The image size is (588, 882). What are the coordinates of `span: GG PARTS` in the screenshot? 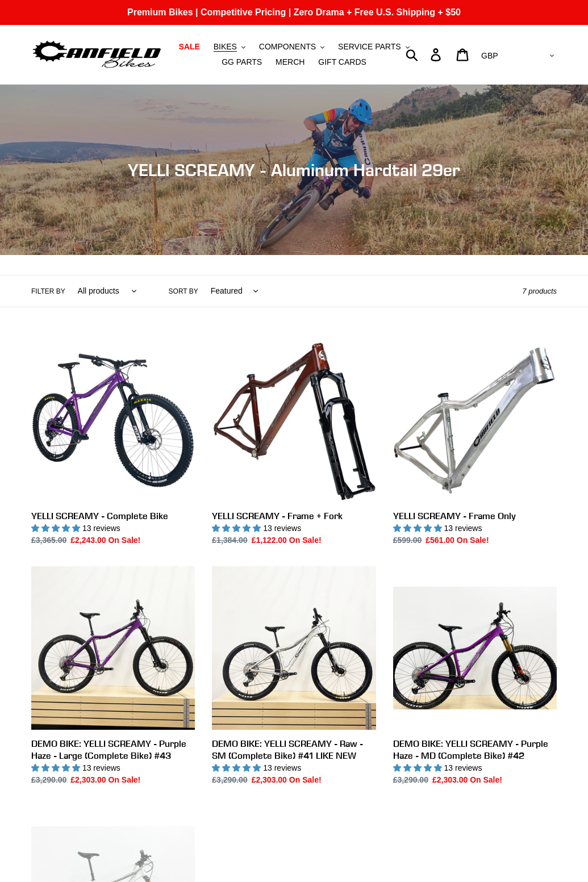 It's located at (242, 62).